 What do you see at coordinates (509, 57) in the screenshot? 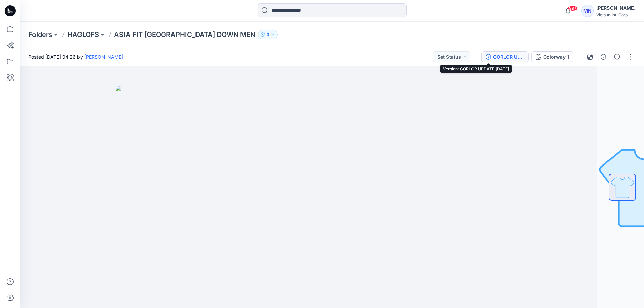
I see `div: CORLOR UPDATE 2/10/2025` at bounding box center [509, 57].